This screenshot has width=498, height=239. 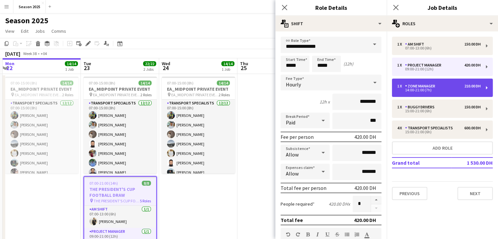 I want to click on div: Transport Specialists, so click(x=430, y=128).